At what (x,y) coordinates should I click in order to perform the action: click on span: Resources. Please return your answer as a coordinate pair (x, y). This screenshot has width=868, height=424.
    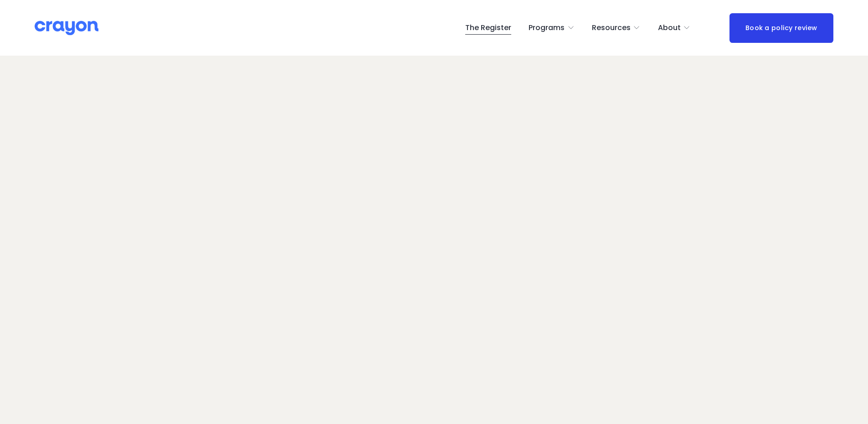
    Looking at the image, I should click on (611, 27).